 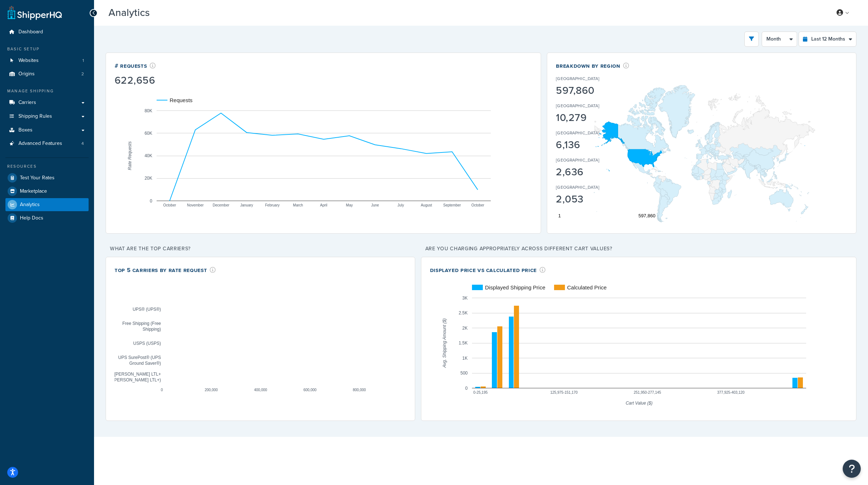 I want to click on text: 800,000, so click(x=359, y=390).